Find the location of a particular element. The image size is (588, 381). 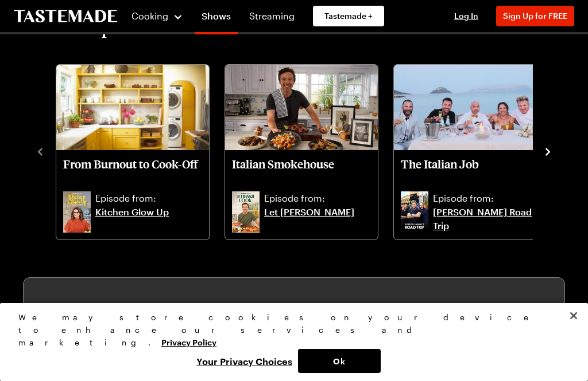

button: navigate to previous item is located at coordinates (40, 152).